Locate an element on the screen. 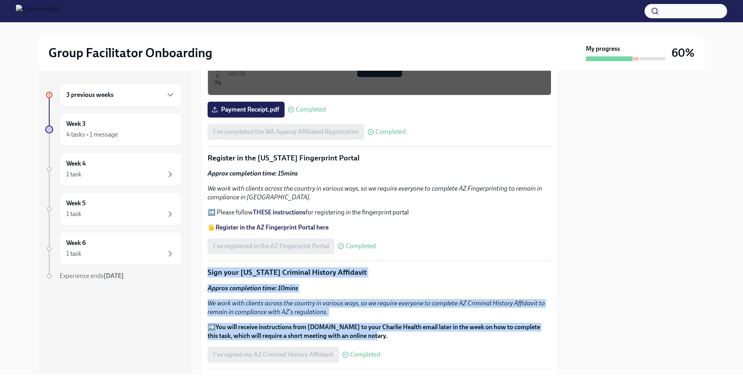  strong: Approx completion time: 10mins is located at coordinates (253, 288).